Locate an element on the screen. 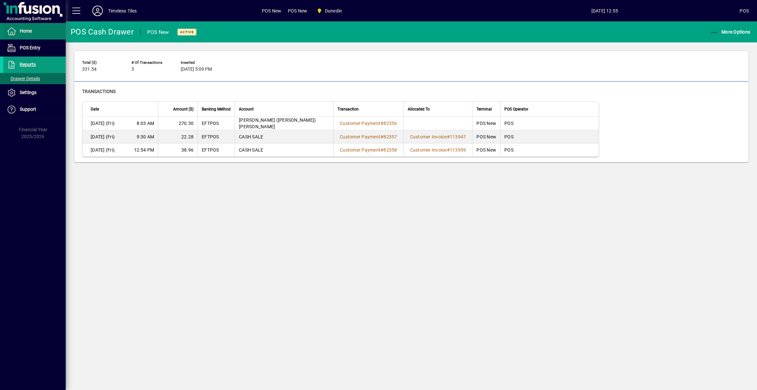 The width and height of the screenshot is (757, 390). span: Terminal is located at coordinates (484, 109).